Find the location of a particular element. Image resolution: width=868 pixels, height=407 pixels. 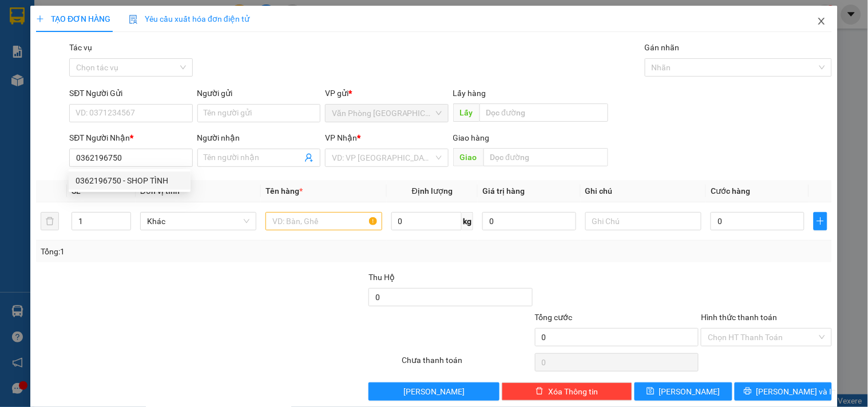

span: printer is located at coordinates (748, 392).